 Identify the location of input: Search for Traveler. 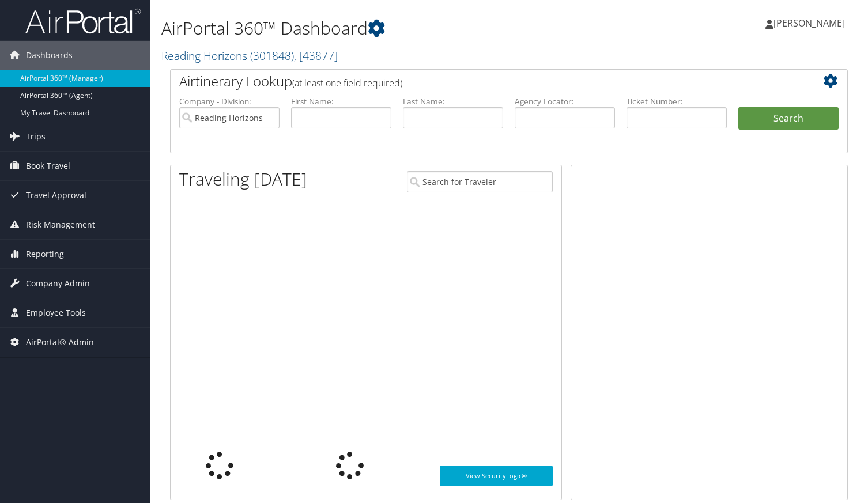
(479, 182).